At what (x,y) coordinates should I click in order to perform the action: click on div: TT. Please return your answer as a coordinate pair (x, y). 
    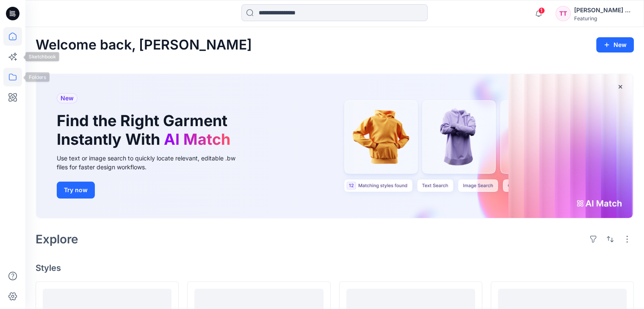
    Looking at the image, I should click on (563, 14).